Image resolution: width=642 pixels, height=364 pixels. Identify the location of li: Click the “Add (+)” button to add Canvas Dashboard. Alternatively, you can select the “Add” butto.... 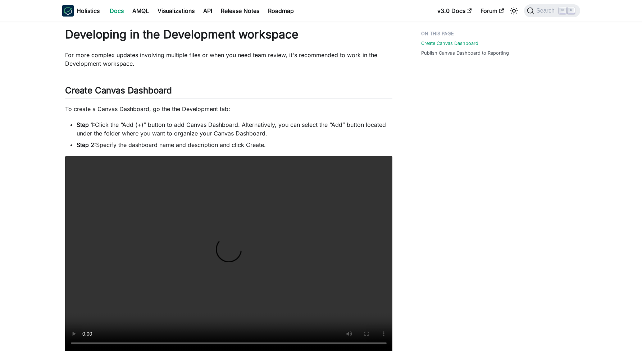
(234, 129).